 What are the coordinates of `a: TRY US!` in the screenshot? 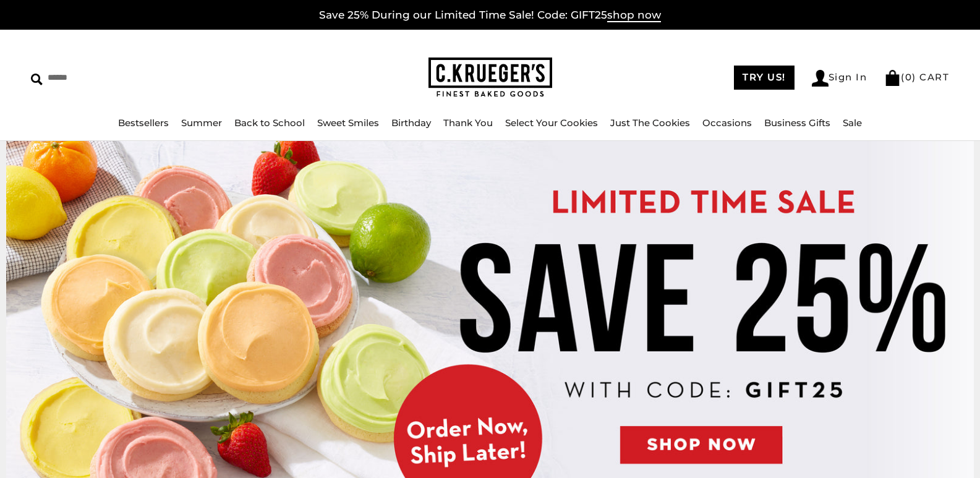 It's located at (764, 77).